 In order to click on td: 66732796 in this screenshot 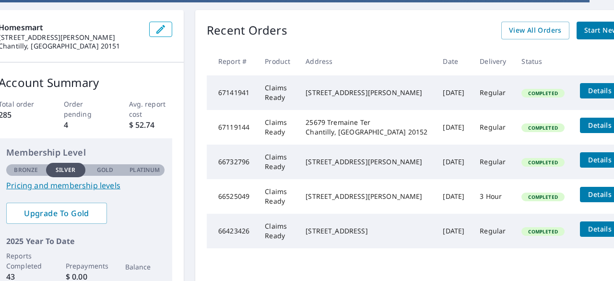, I will do `click(232, 162)`.